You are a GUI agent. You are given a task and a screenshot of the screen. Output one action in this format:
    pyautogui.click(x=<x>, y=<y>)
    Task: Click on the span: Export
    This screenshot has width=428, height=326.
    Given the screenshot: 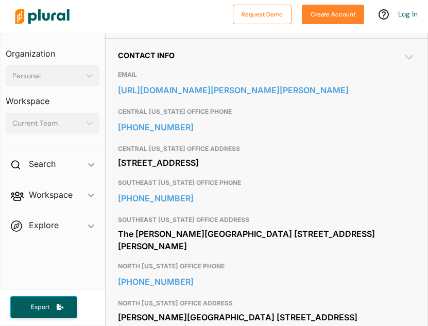 What is the action you would take?
    pyautogui.click(x=40, y=307)
    